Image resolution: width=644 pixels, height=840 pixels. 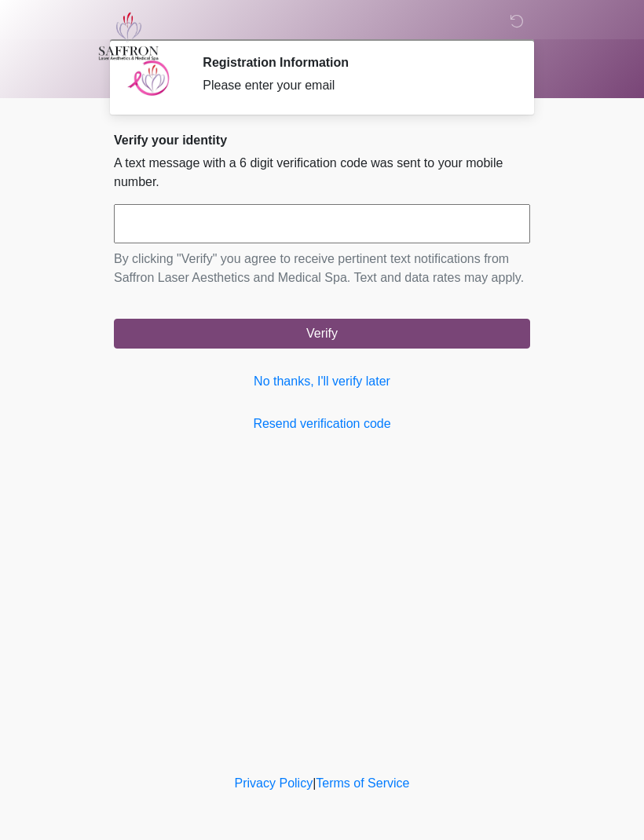 What do you see at coordinates (274, 783) in the screenshot?
I see `a: Privacy Policy` at bounding box center [274, 783].